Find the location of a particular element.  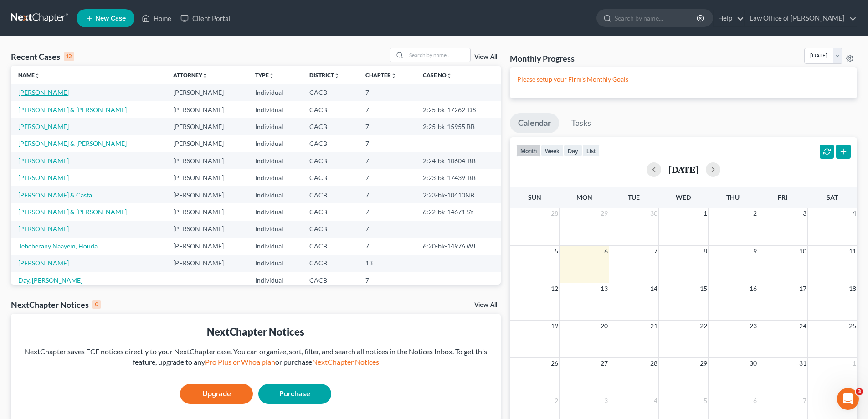

h3: Monthly Progress is located at coordinates (542, 58).